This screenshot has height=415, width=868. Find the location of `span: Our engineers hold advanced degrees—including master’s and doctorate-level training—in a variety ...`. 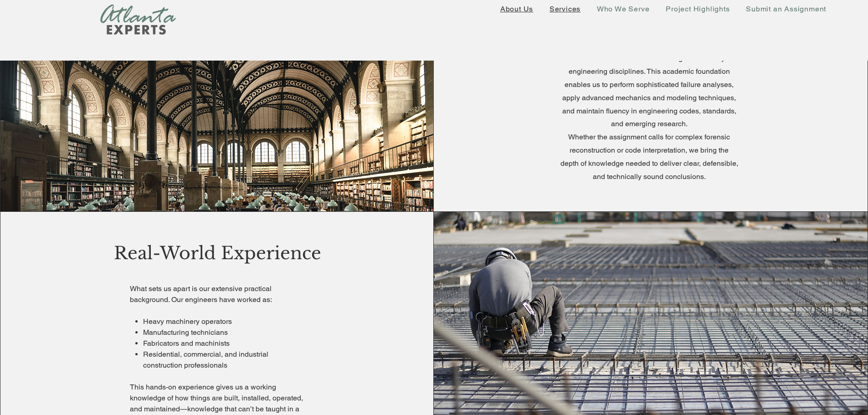

span: Our engineers hold advanced degrees—including master’s and doctorate-level training—in a variety ... is located at coordinates (650, 111).